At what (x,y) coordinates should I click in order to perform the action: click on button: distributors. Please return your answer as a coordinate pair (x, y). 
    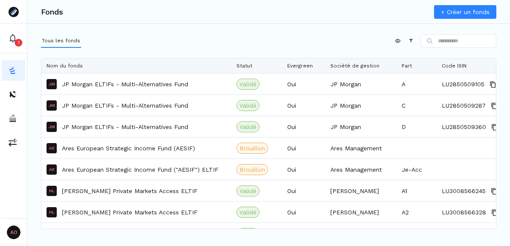
    Looking at the image, I should click on (13, 94).